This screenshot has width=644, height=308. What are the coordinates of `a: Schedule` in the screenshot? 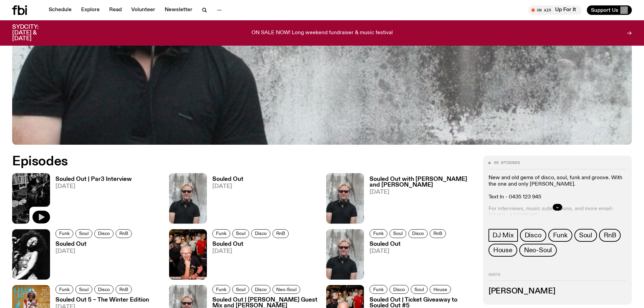 It's located at (60, 10).